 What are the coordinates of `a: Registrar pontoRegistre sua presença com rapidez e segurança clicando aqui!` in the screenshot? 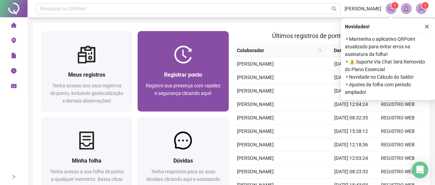 It's located at (183, 71).